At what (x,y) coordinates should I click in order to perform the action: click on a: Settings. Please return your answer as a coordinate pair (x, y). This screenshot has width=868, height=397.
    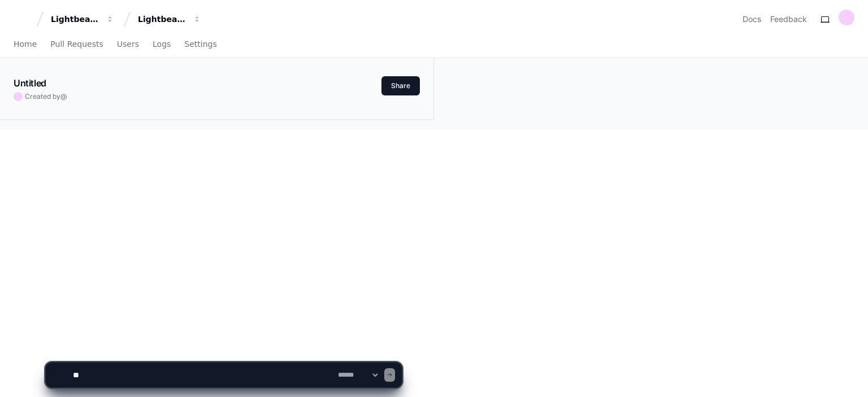
    Looking at the image, I should click on (200, 45).